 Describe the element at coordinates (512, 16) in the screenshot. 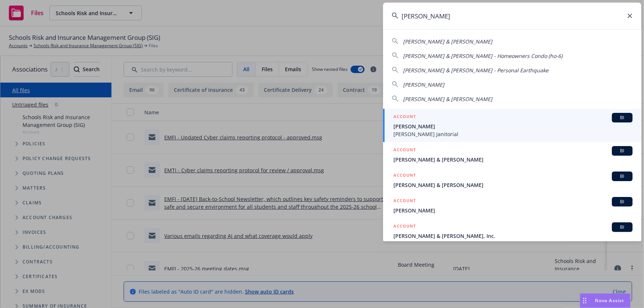

I see `input: Search...` at that location.